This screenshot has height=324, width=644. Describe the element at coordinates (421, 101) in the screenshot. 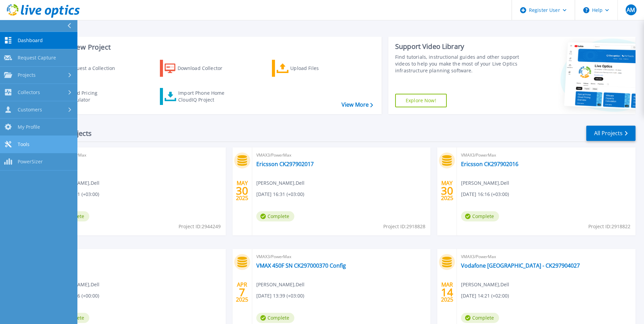

I see `a: Explore Now!` at that location.